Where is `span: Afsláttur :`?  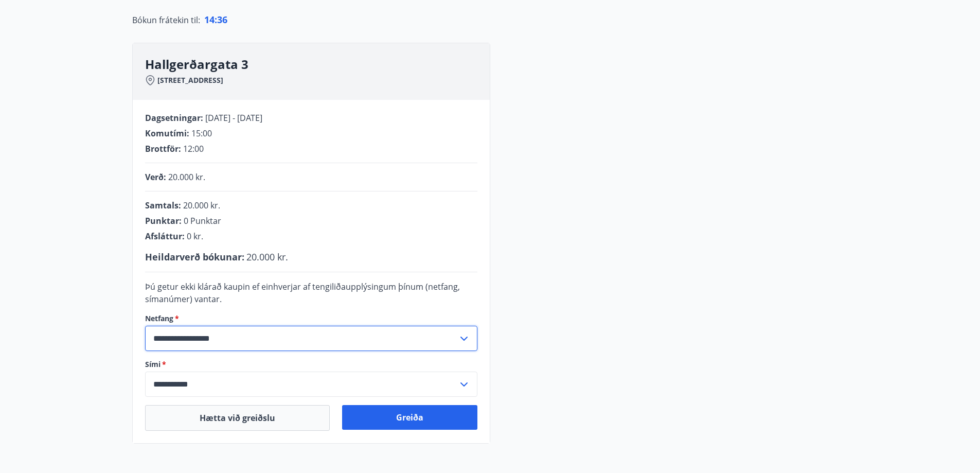
span: Afsláttur : is located at coordinates (164, 236).